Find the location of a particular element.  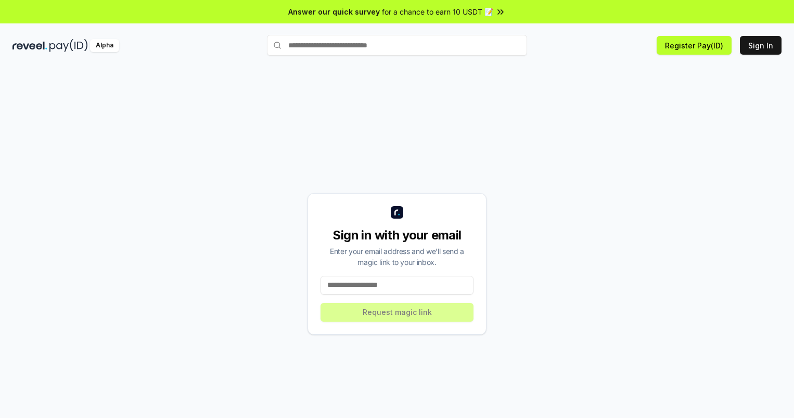

button: Register Pay(ID) is located at coordinates (694, 45).